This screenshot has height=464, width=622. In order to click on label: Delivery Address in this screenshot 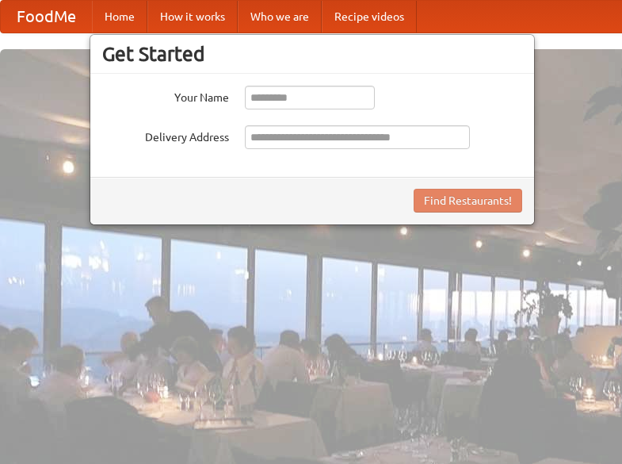, I will do `click(166, 135)`.